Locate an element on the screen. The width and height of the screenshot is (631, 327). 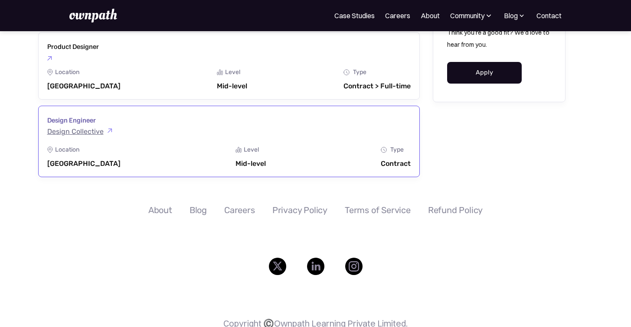
a: Terms of Service is located at coordinates (377, 210).